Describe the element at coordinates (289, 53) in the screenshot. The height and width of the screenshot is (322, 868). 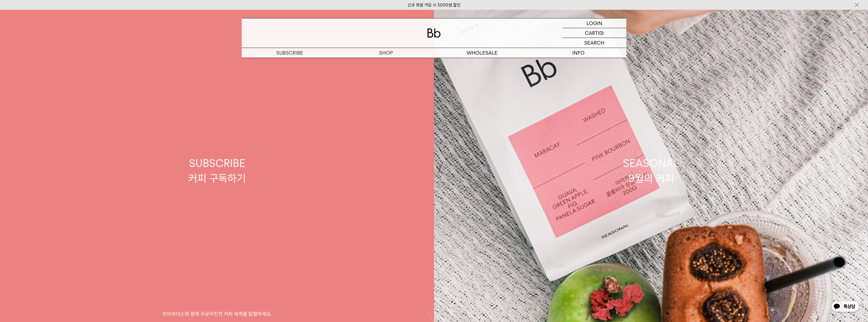
I see `p: SUBSCRIBE` at that location.